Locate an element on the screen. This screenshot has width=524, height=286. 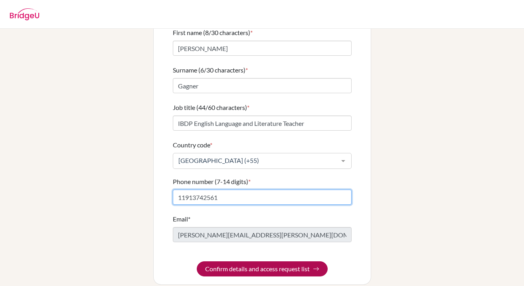
input: Enter your surname is located at coordinates (262, 86).